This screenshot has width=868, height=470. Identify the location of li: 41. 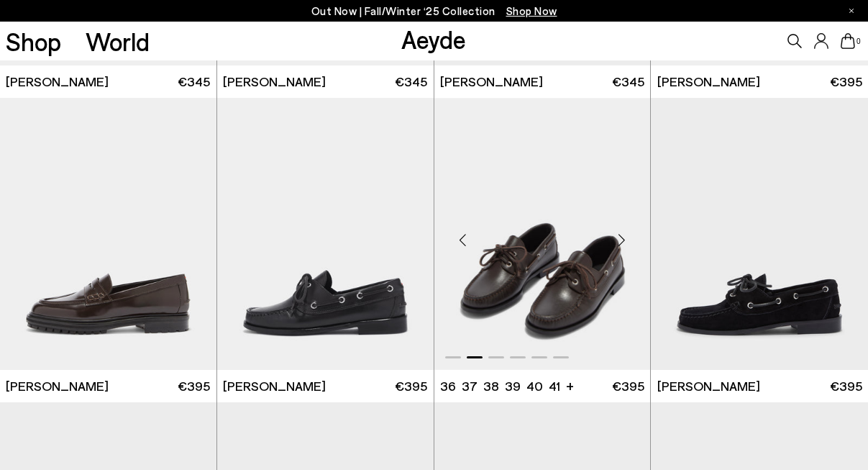
(554, 385).